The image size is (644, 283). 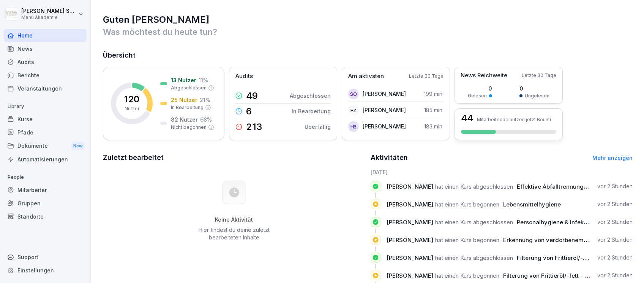 I want to click on p: 183 min., so click(x=434, y=126).